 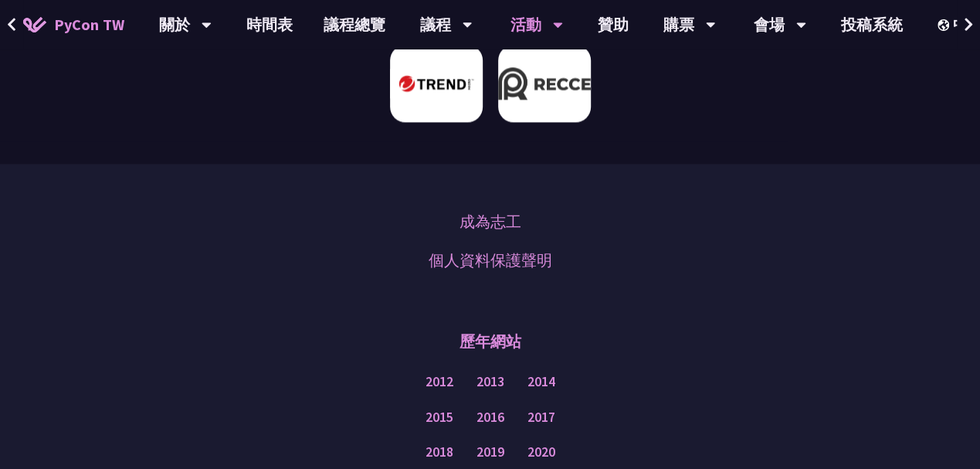 What do you see at coordinates (542, 381) in the screenshot?
I see `a: 2014` at bounding box center [542, 381].